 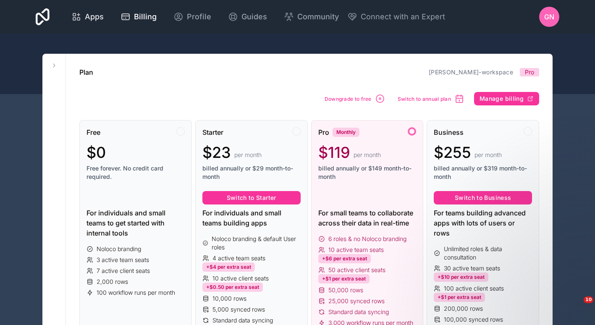 I want to click on span: 100,000 synced rows, so click(x=473, y=320).